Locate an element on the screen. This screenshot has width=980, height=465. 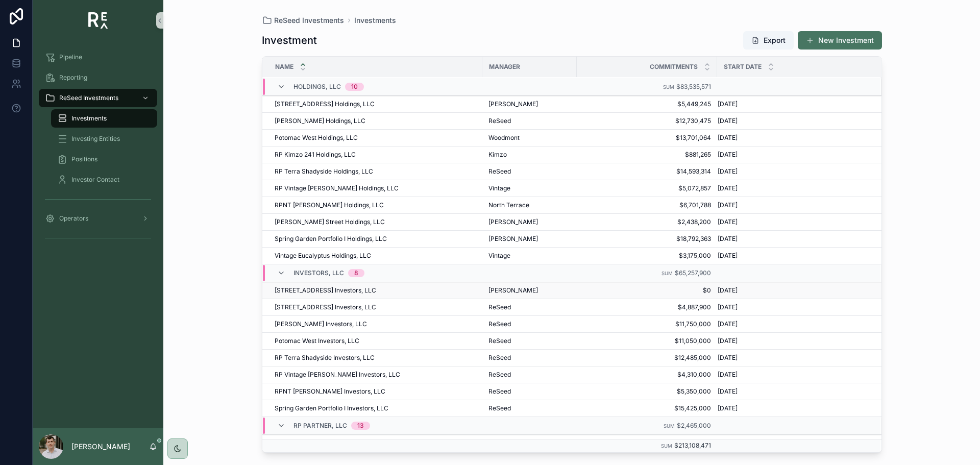
span: Start Date is located at coordinates (743, 67).